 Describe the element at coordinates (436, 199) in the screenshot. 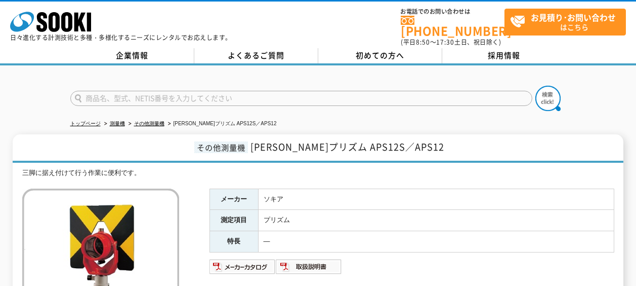

I see `td: ソキア` at that location.